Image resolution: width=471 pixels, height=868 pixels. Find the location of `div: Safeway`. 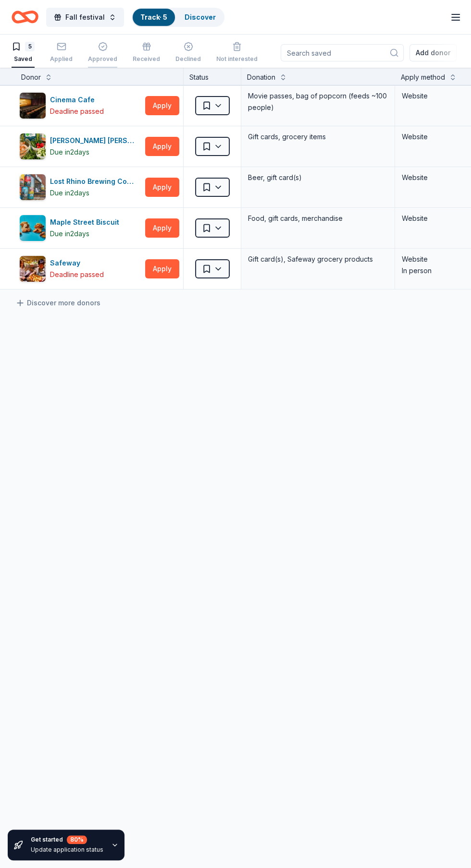

div: Safeway is located at coordinates (77, 263).